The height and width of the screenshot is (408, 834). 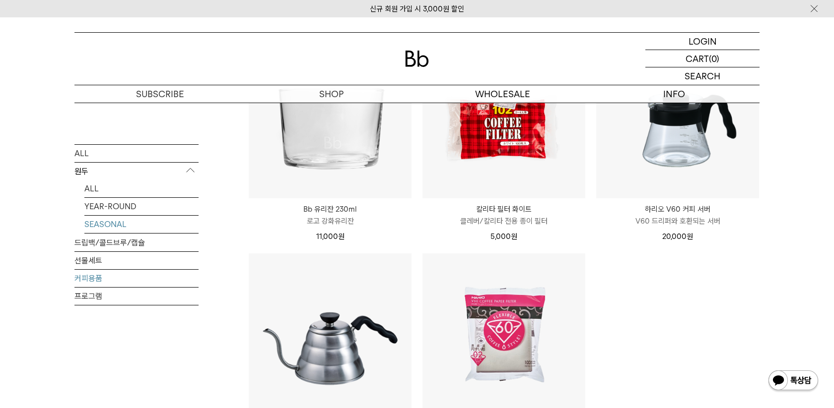 I want to click on img: 하리오 V60 커피 서버, so click(x=677, y=117).